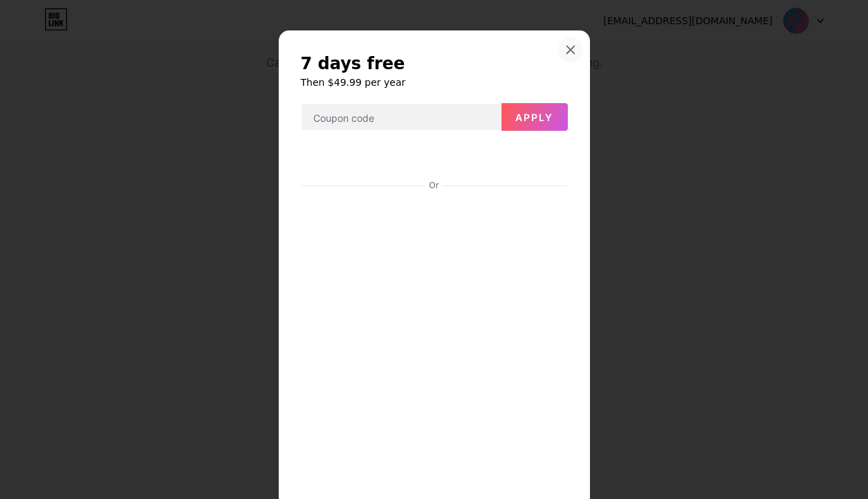  What do you see at coordinates (352, 64) in the screenshot?
I see `span: 7 days free` at bounding box center [352, 64].